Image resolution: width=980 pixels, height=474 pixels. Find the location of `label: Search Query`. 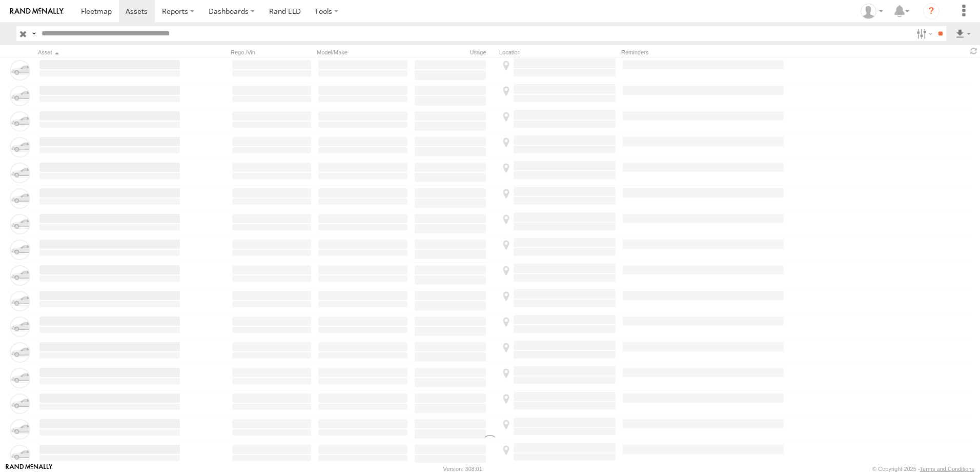

label: Search Query is located at coordinates (34, 33).